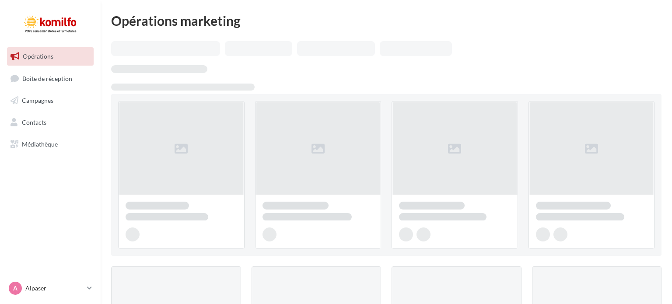  I want to click on span: Boîte de réception, so click(47, 78).